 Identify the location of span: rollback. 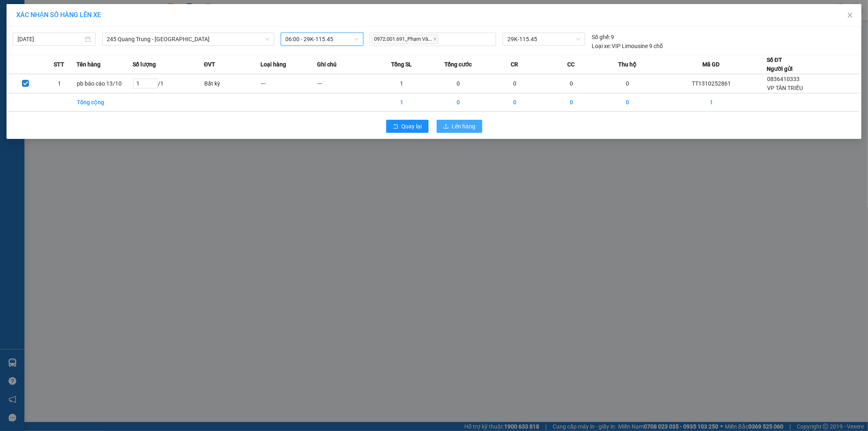
(395, 127).